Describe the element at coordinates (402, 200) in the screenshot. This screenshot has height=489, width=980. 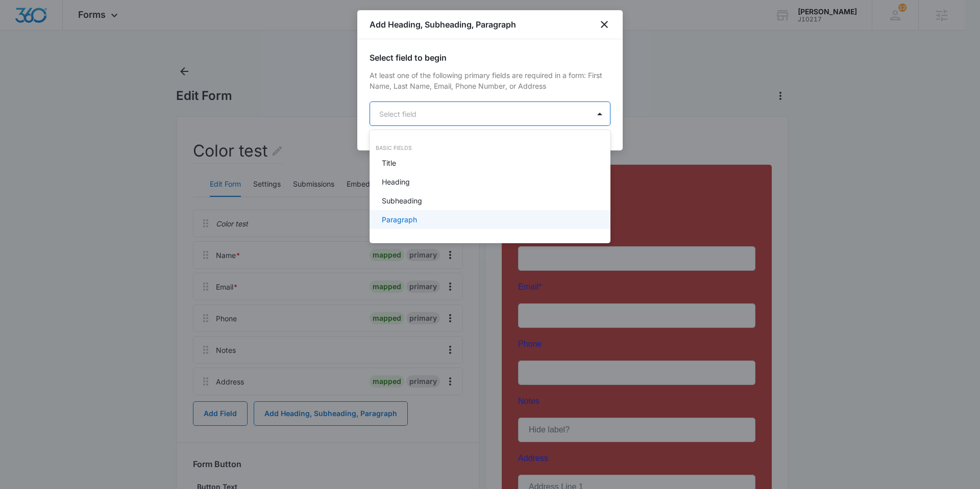
I see `p: Subheading` at that location.